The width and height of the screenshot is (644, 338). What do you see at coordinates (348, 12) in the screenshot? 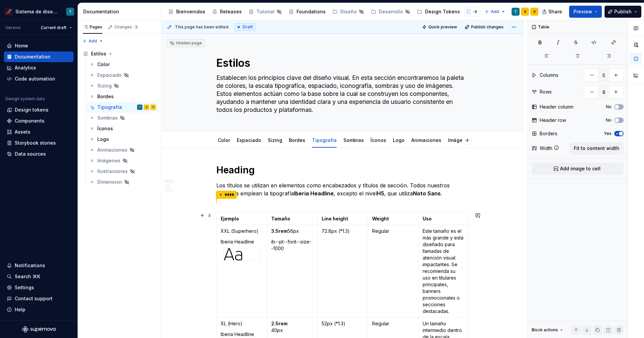
I see `div: Diseño` at bounding box center [348, 12].